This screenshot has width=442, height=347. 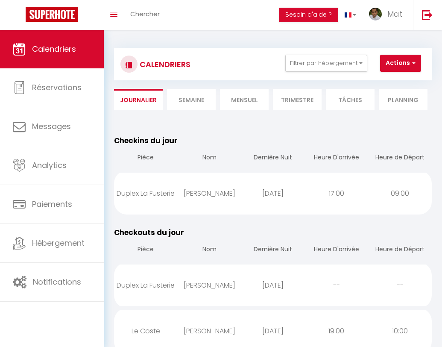 What do you see at coordinates (336, 330) in the screenshot?
I see `div: 19:00` at bounding box center [336, 330].